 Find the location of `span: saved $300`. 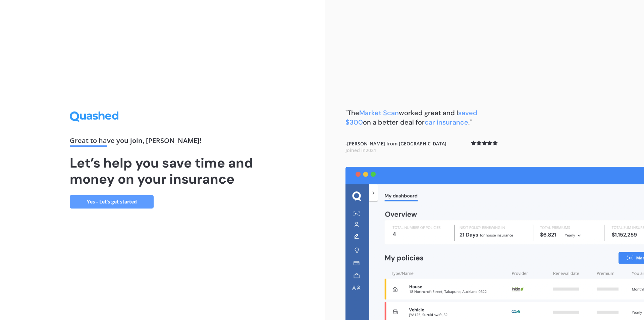

span: saved $300 is located at coordinates (411, 118).